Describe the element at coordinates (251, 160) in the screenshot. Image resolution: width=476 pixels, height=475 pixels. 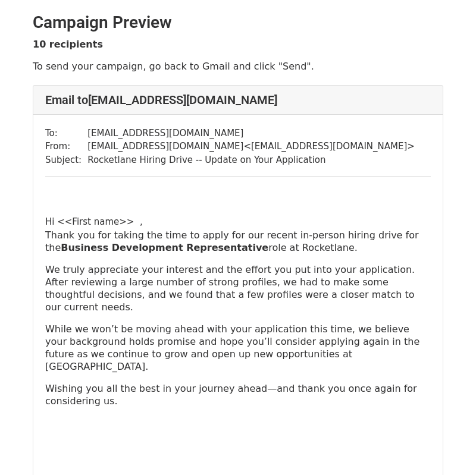
I see `td: Rocketlane Hiring Drive -- Update on Your Application` at that location.